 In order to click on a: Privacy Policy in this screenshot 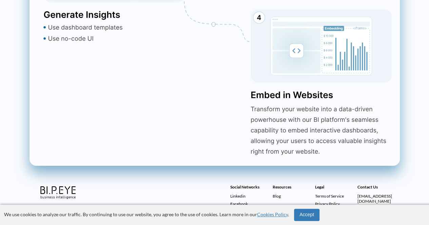, I will do `click(327, 204)`.